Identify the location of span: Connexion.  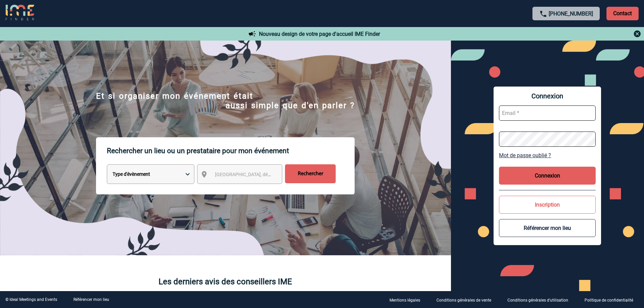
(547, 96).